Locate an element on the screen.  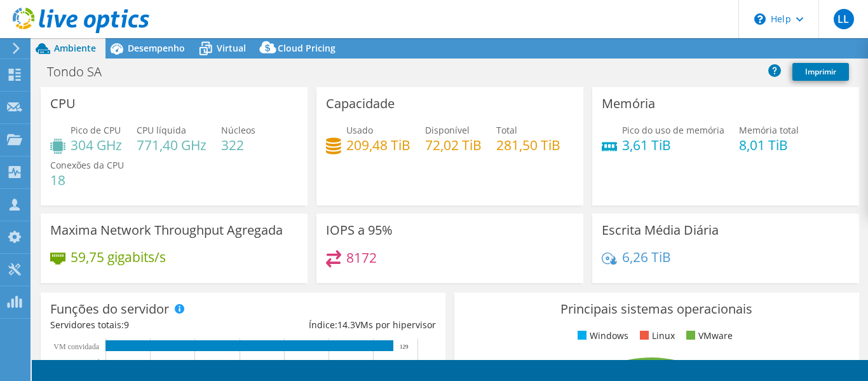
h4: 59,75 gigabits/s is located at coordinates (118, 257).